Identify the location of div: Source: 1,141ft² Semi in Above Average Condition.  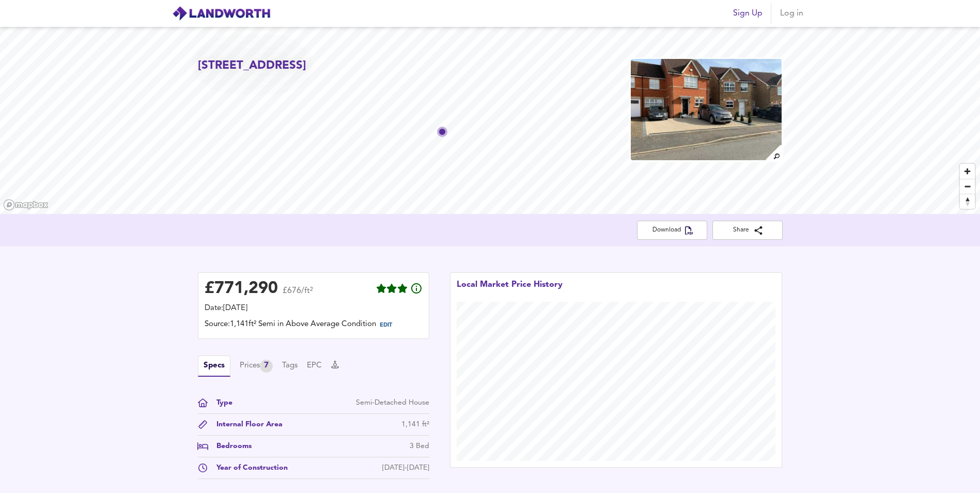
(314, 325).